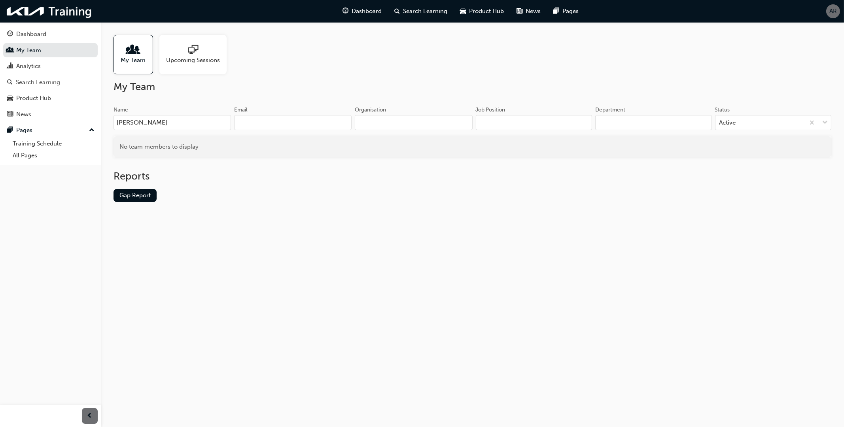 This screenshot has width=844, height=427. Describe the element at coordinates (833, 11) in the screenshot. I see `span: AR` at that location.